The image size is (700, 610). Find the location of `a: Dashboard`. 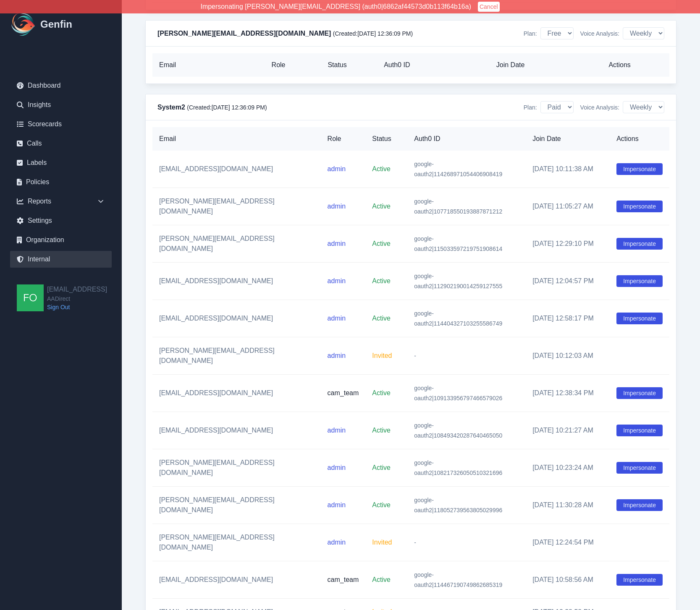

a: Dashboard is located at coordinates (61, 86).